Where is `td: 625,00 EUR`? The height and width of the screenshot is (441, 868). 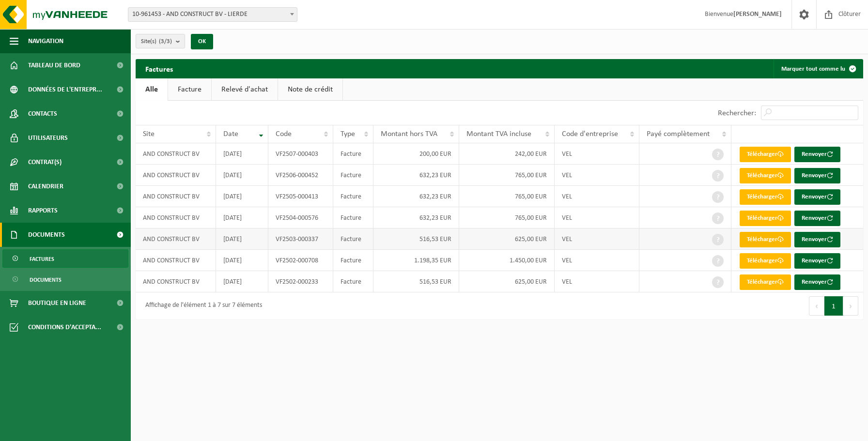 td: 625,00 EUR is located at coordinates (507, 282).